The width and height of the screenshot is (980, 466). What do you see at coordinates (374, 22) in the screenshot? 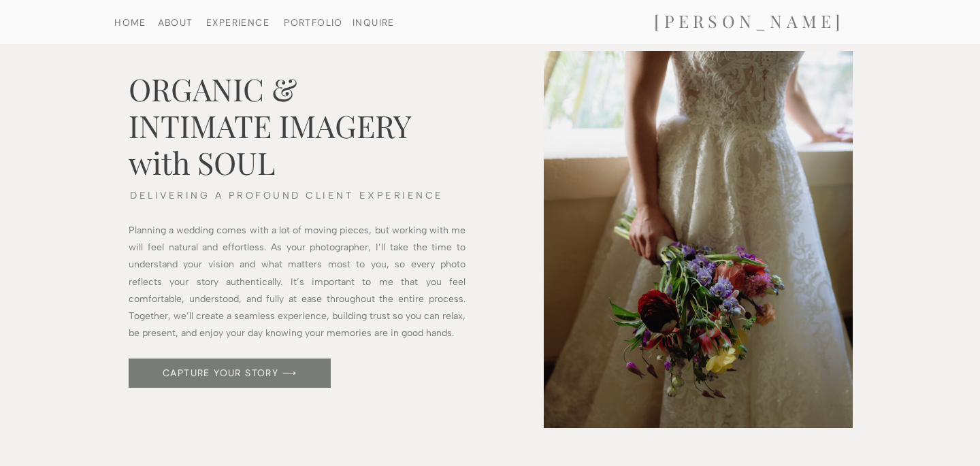
I see `a: INQUIRE` at bounding box center [374, 22].